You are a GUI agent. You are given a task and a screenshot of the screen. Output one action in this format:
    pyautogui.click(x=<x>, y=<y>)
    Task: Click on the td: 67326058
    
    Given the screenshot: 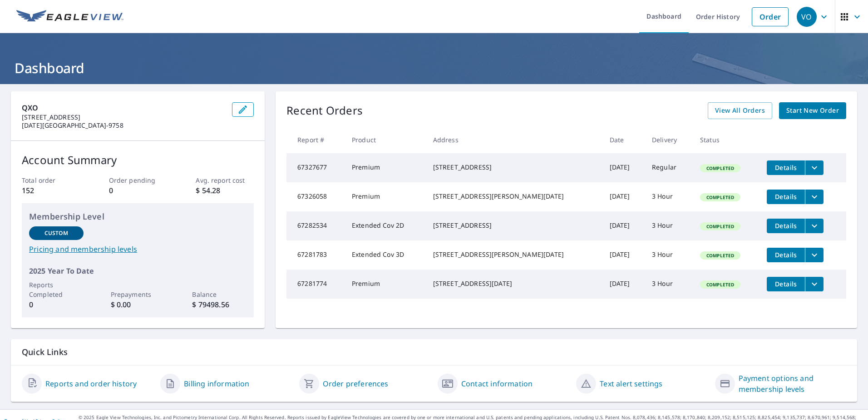 What is the action you would take?
    pyautogui.click(x=315, y=196)
    